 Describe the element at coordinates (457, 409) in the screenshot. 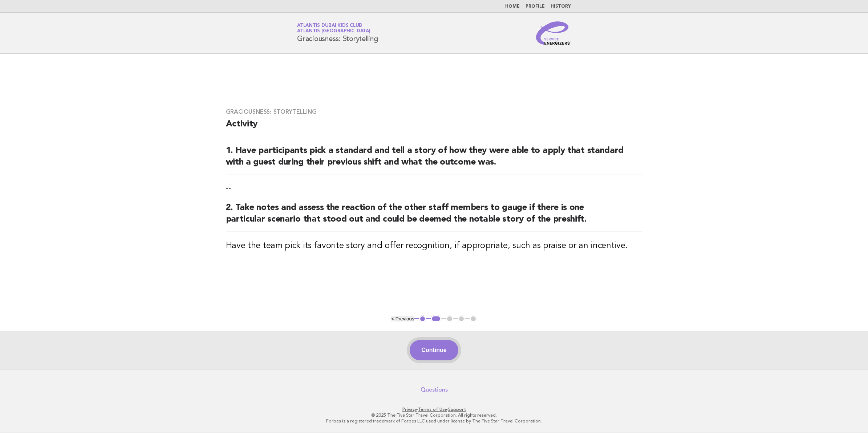

I see `a: Support` at that location.